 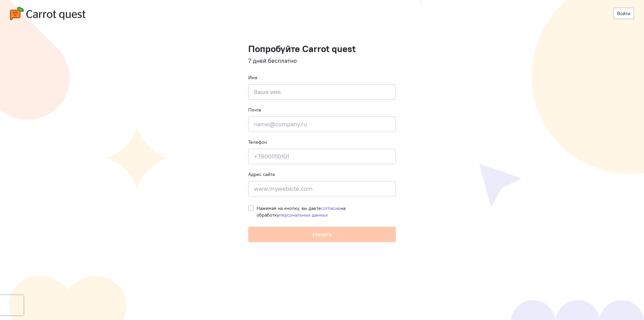 I want to click on input: www.mywebsite.com, so click(x=322, y=189).